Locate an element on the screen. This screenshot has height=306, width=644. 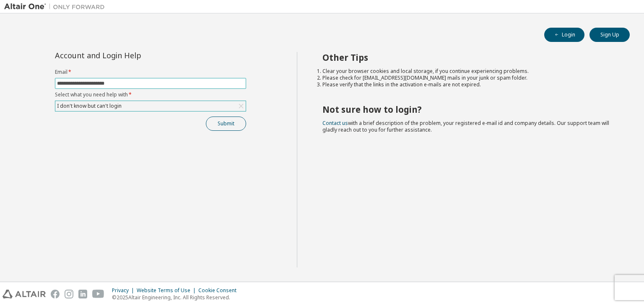
h2: Not sure how to login? is located at coordinates (469, 109).